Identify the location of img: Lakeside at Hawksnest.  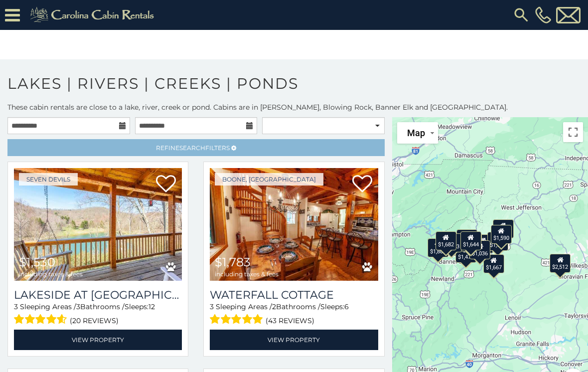
(98, 225).